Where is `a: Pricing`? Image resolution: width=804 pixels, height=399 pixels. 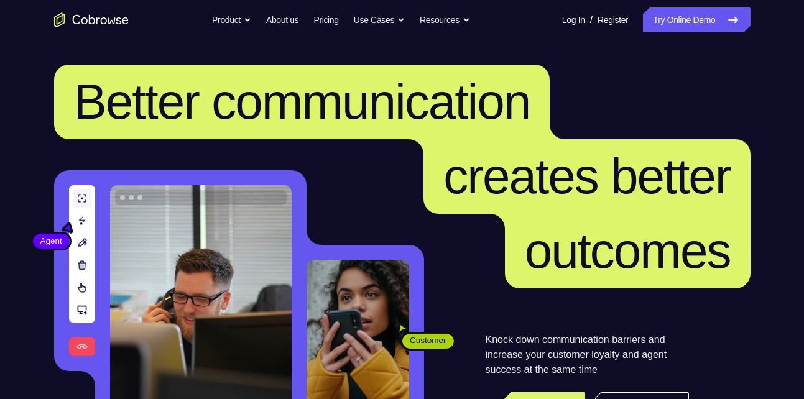
a: Pricing is located at coordinates (326, 20).